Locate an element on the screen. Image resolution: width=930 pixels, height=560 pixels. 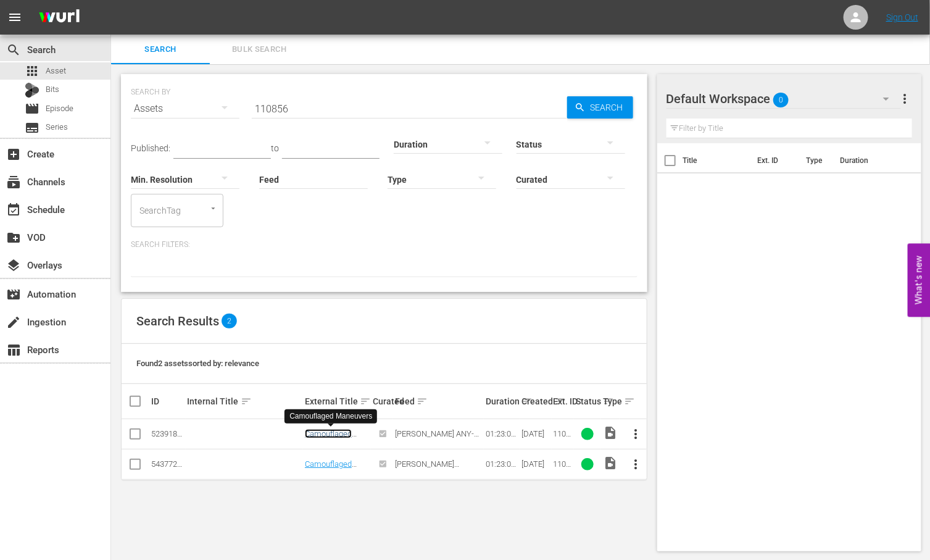
th: Ext. ID is located at coordinates (775, 161).